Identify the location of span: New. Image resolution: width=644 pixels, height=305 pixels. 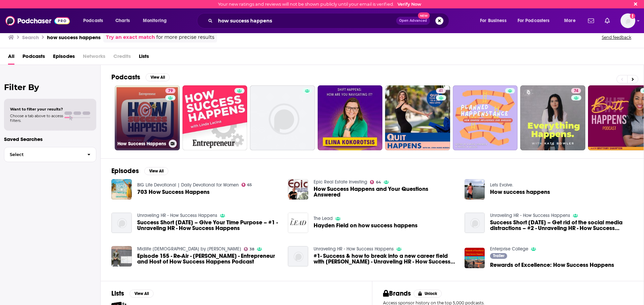
(424, 15).